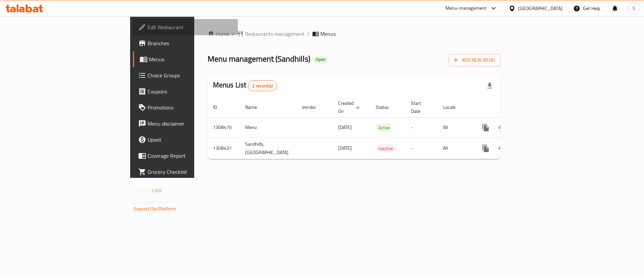 This screenshot has width=644, height=277. What do you see at coordinates (155, 209) in the screenshot?
I see `a: Support.OpsPlatform` at bounding box center [155, 209].